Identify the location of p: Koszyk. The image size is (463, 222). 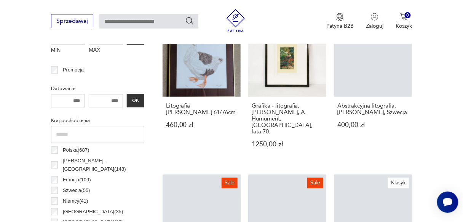
(404, 26).